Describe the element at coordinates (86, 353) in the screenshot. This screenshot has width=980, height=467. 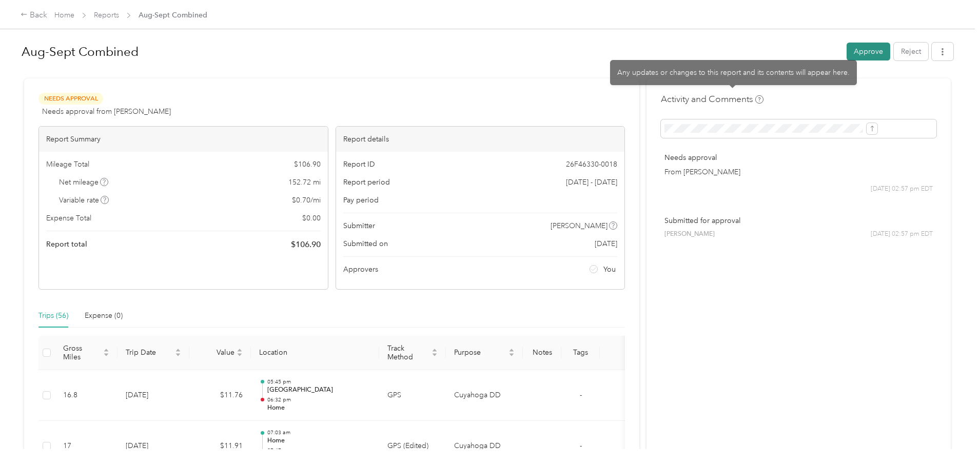
I see `th: Gross Miles` at that location.